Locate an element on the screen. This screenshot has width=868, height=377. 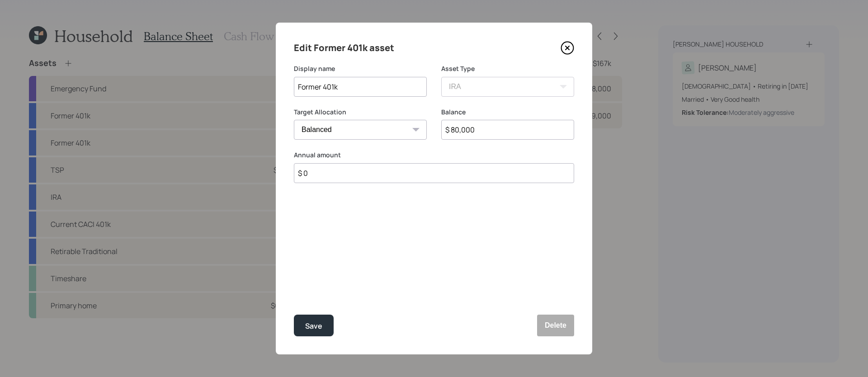
button: Save is located at coordinates (314, 326).